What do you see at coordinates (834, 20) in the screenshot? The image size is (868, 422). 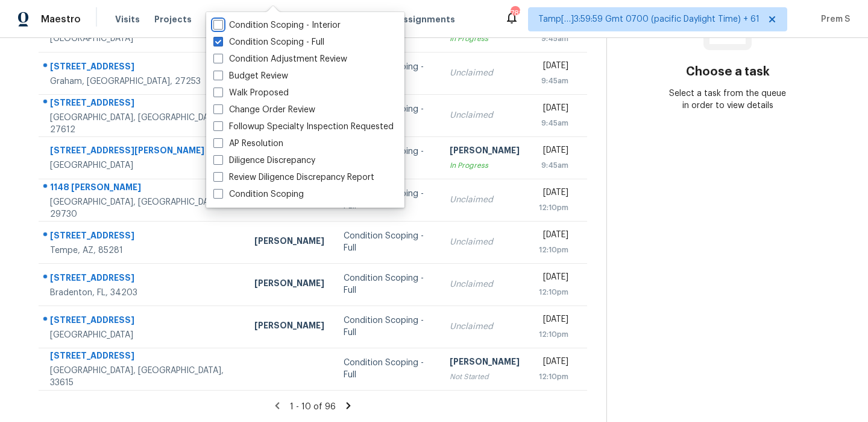 I see `span: Prem S` at bounding box center [834, 20].